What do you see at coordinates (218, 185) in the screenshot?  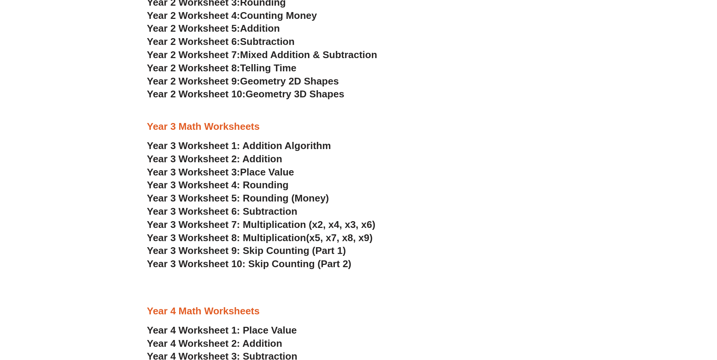 I see `span: Year 3 Worksheet 4: Rounding` at bounding box center [218, 185].